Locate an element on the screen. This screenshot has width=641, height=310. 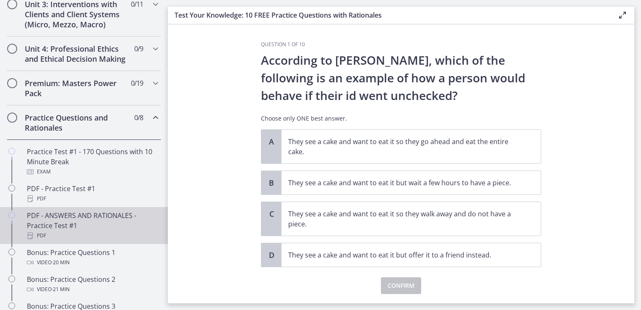
h2: Practice Questions and Rationales is located at coordinates (76, 123).